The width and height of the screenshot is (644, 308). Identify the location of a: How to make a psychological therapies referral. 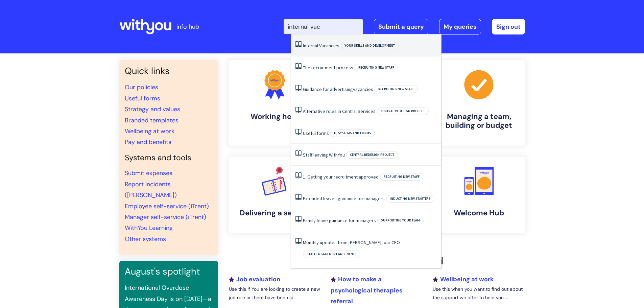
(366, 290).